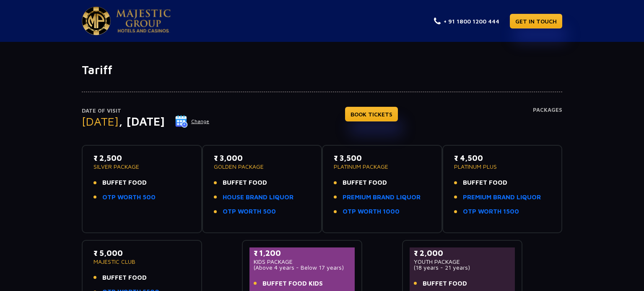  Describe the element at coordinates (502, 167) in the screenshot. I see `p: PLATINUM PLUS` at that location.